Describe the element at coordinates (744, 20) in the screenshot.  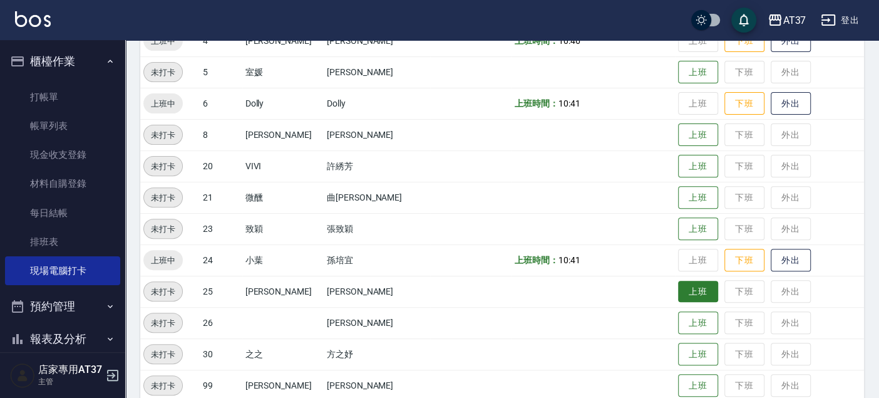
I see `button: save` at that location.